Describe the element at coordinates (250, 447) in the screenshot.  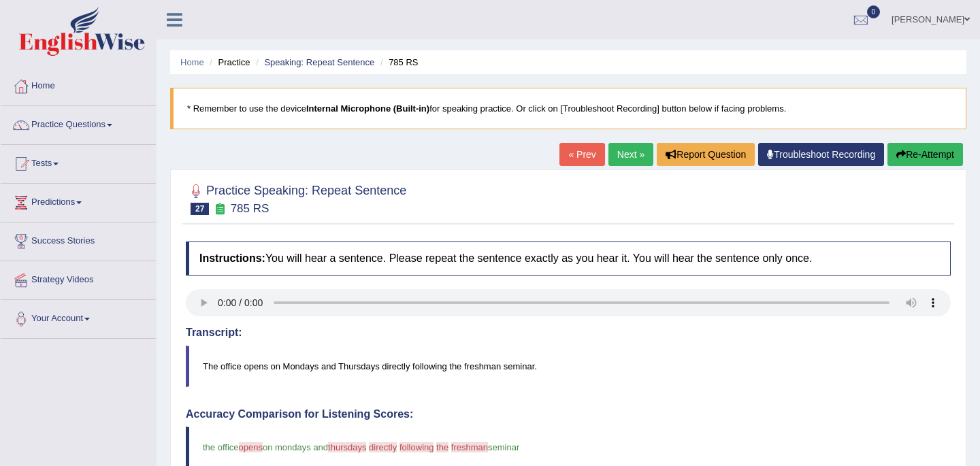
I see `span: opens` at that location.